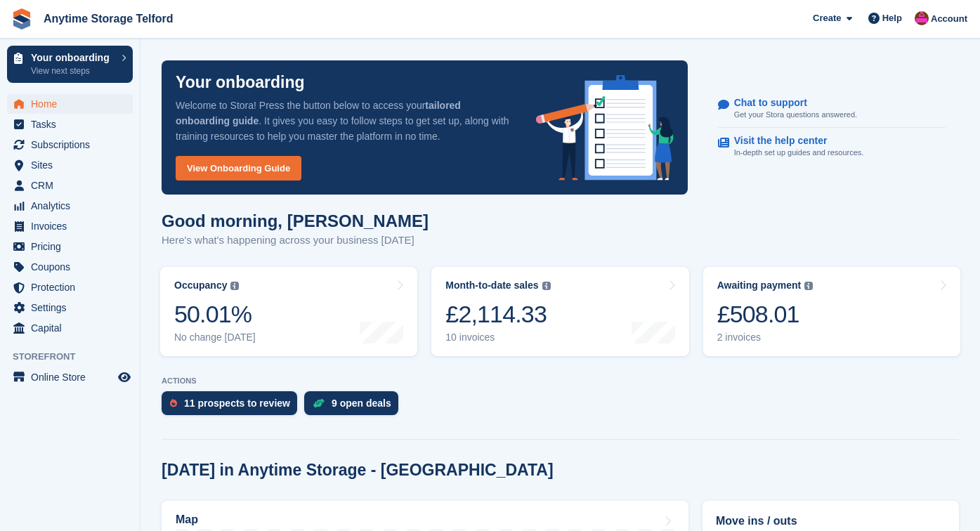  I want to click on div: 2 invoices, so click(765, 338).